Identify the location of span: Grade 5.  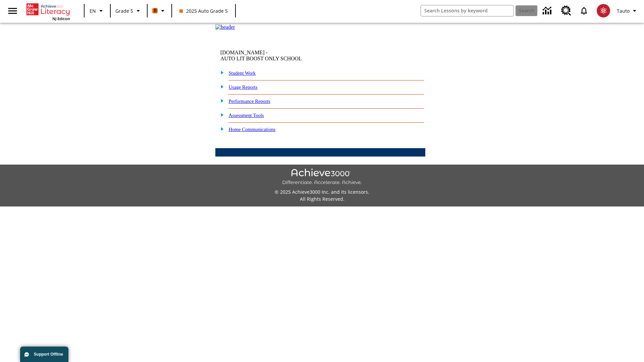
(124, 11).